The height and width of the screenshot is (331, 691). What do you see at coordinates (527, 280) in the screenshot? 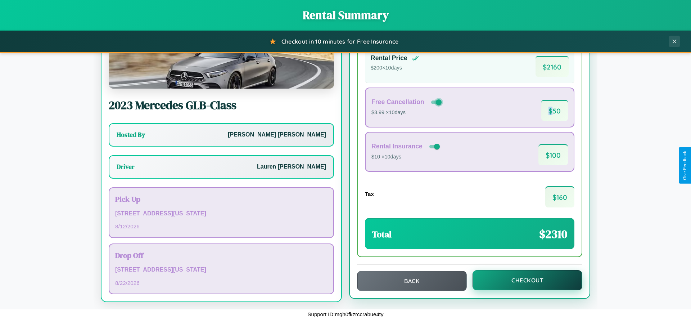
I see `button: Checkout` at bounding box center [527, 280].